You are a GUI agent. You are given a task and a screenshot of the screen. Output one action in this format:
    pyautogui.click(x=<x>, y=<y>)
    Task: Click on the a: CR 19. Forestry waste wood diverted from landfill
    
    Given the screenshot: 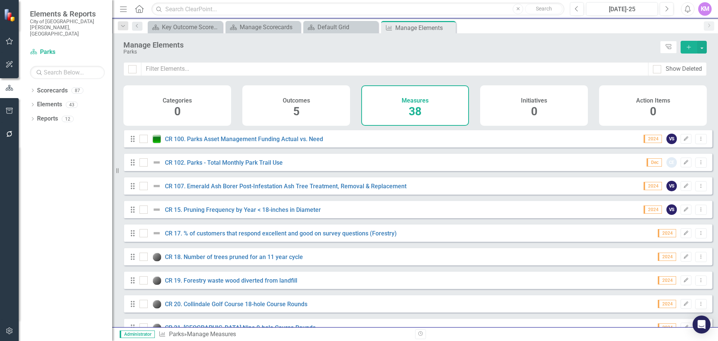 What is the action you would take?
    pyautogui.click(x=231, y=280)
    